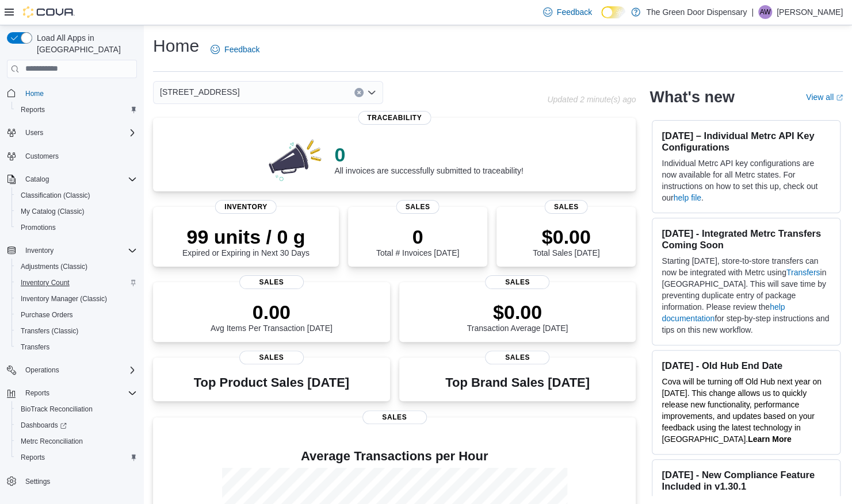 The width and height of the screenshot is (852, 504). What do you see at coordinates (394, 118) in the screenshot?
I see `span: Traceability` at bounding box center [394, 118].